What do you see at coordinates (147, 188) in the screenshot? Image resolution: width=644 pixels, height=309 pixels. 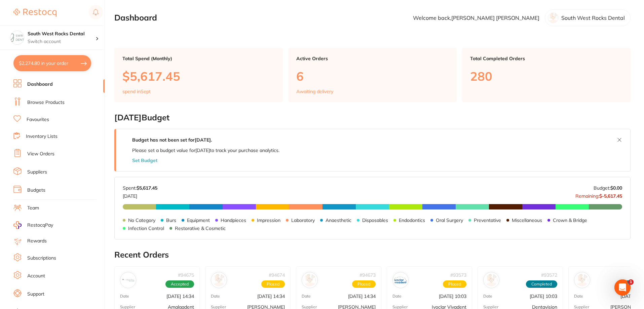 I see `strong: $5,617.45` at bounding box center [147, 188].